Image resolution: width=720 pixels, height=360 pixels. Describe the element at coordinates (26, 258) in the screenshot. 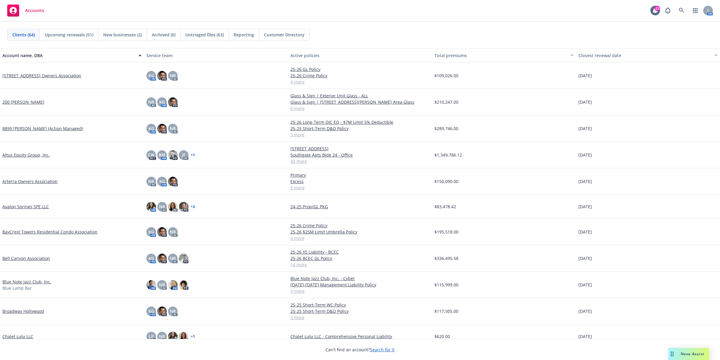

I see `a: Bell Canyon Association` at that location.